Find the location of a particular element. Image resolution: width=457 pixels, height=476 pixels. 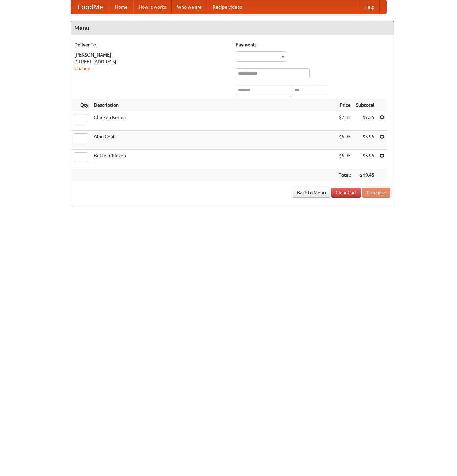

th: Price is located at coordinates (344, 105).